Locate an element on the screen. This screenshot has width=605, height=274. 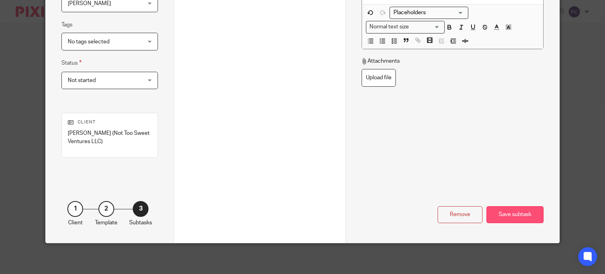
div: 2 is located at coordinates (106, 209).